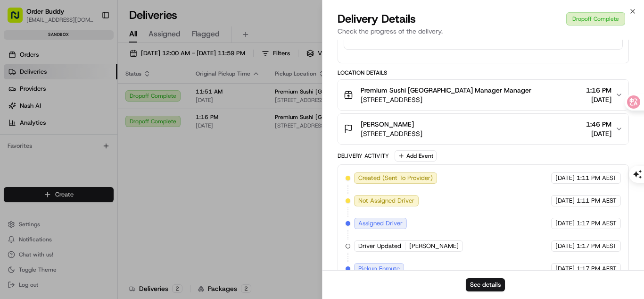 The height and width of the screenshot is (299, 644). Describe the element at coordinates (103, 164) in the screenshot. I see `span: Pylon` at that location.